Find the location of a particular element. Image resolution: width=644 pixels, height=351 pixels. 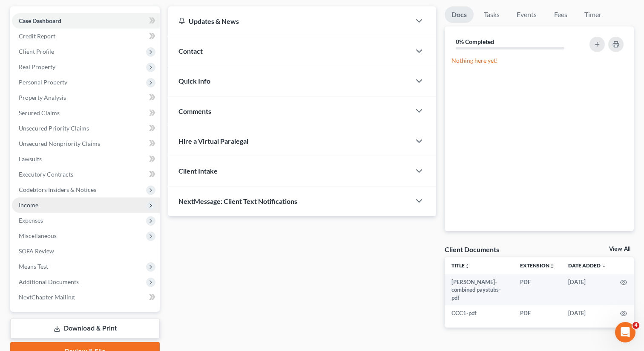

span: Additional Documents is located at coordinates (49, 282).